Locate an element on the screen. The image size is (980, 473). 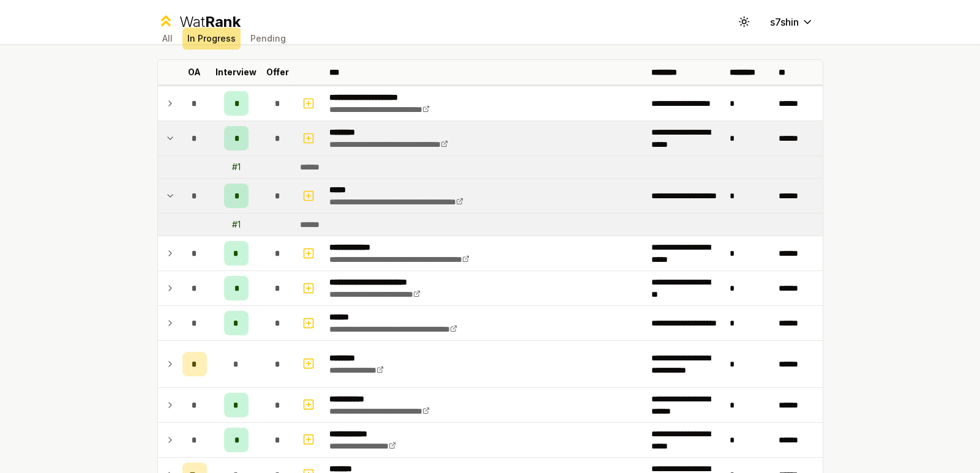
button: In Progress is located at coordinates (211, 38).